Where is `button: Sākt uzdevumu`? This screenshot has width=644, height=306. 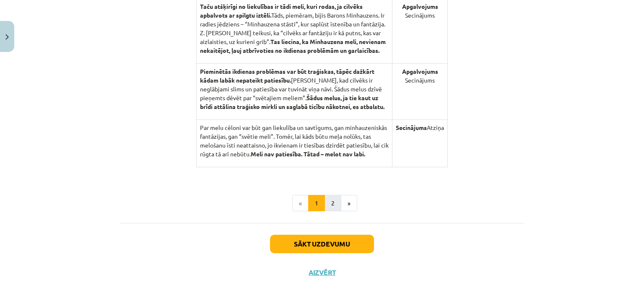
button: Sākt uzdevumu is located at coordinates (322, 244).